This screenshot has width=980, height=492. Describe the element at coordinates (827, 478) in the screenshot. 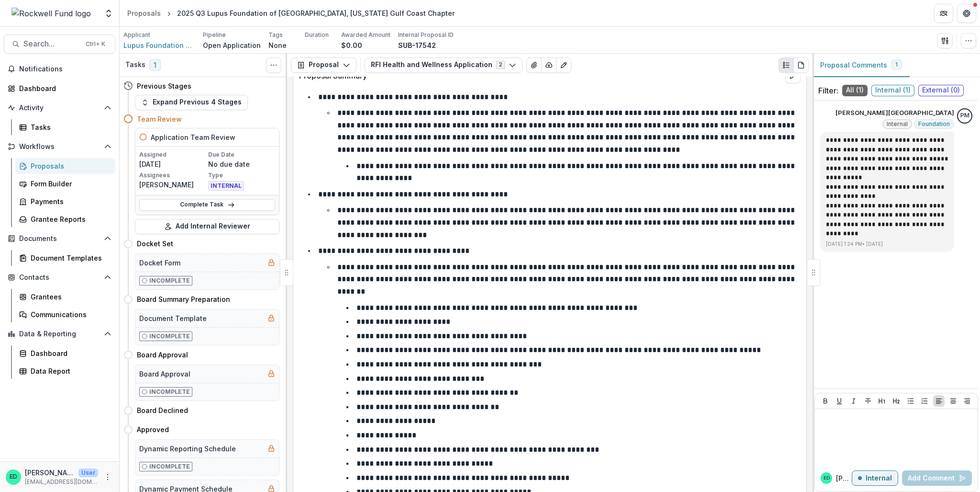

I see `div: Estevan D. Delgado` at that location.